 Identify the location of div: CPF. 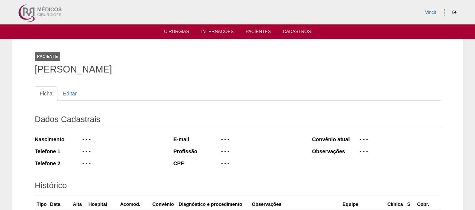
(197, 163).